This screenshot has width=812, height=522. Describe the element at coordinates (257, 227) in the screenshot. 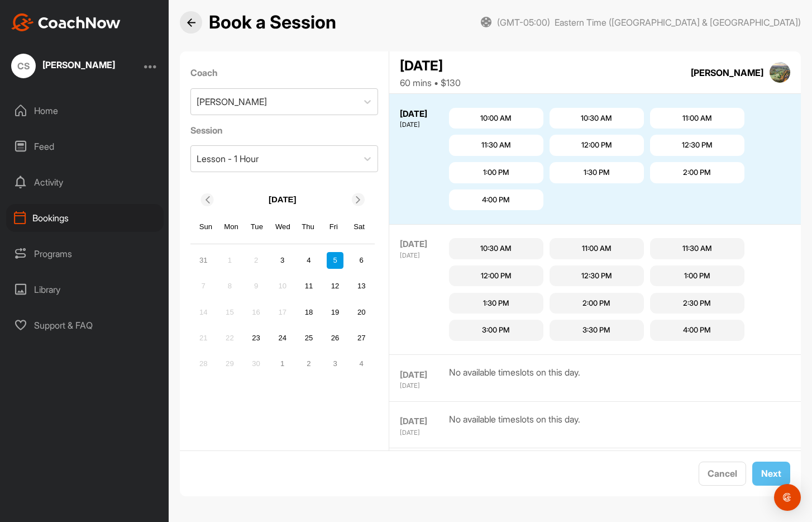

I see `div: Tue` at that location.